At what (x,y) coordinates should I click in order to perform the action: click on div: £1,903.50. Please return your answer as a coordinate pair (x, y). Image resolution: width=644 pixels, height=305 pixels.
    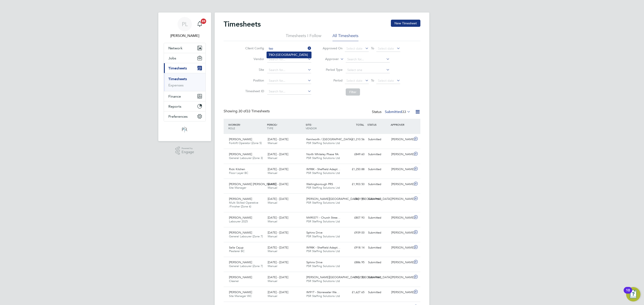
    Looking at the image, I should click on (355, 184).